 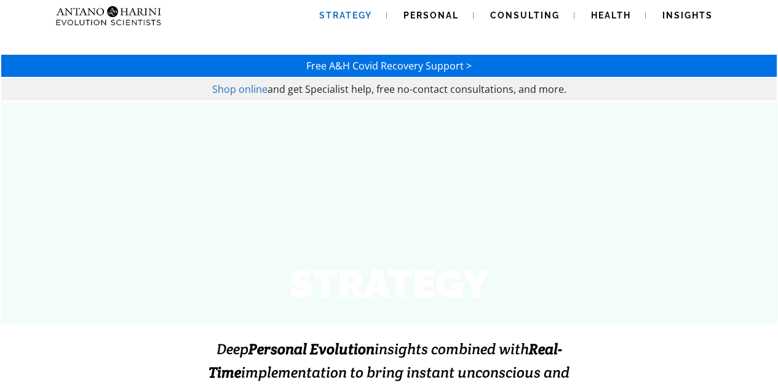 I want to click on span: Consulting, so click(x=524, y=15).